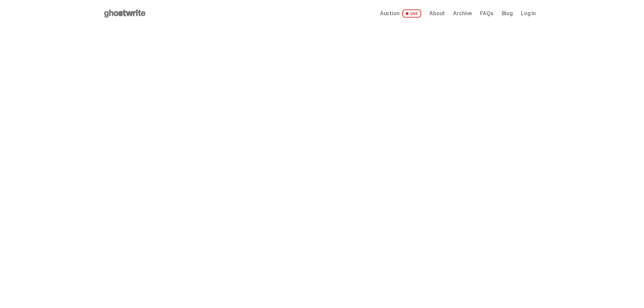  Describe the element at coordinates (390, 13) in the screenshot. I see `span: Auction` at that location.